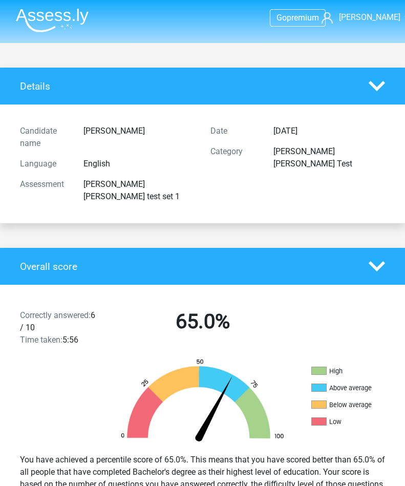  I want to click on a: Gopremium, so click(297, 17).